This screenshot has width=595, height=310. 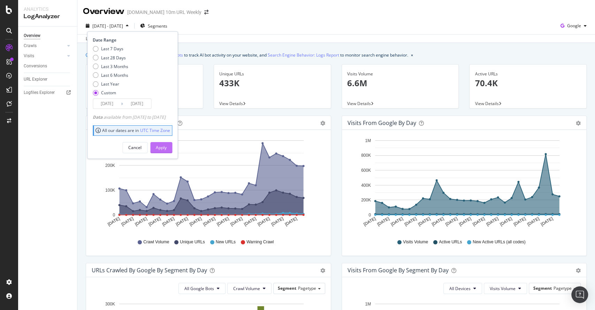 I want to click on span: New URLs, so click(x=226, y=242).